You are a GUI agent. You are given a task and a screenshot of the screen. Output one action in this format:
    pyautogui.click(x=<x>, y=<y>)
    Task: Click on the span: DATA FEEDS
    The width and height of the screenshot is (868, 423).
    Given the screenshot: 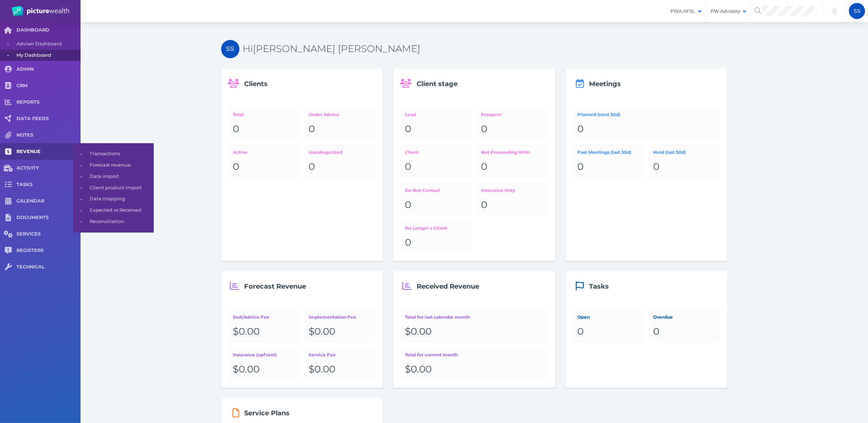 What is the action you would take?
    pyautogui.click(x=48, y=119)
    